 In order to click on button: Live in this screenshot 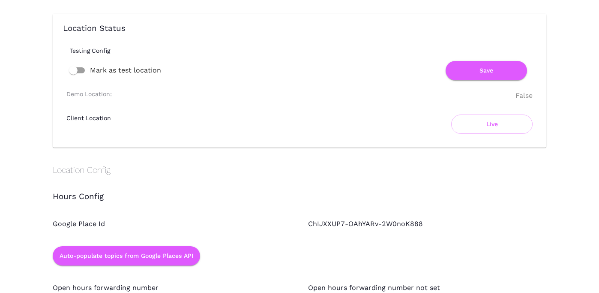, I will do `click(492, 124)`.